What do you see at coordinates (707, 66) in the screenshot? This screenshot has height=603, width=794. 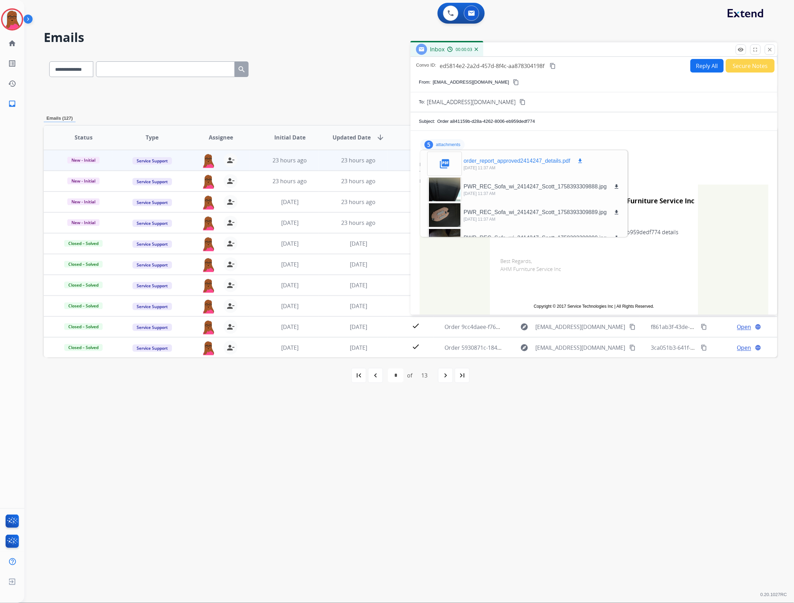 I see `button: Reply All` at bounding box center [707, 66].